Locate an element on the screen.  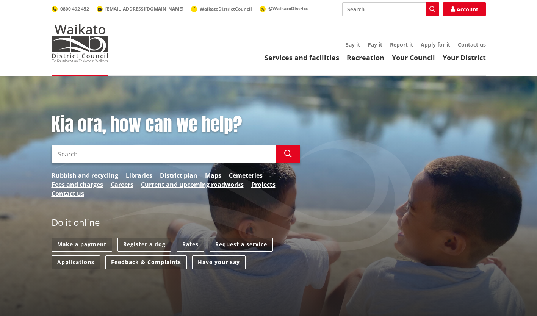
a: Your Council is located at coordinates (413, 58).